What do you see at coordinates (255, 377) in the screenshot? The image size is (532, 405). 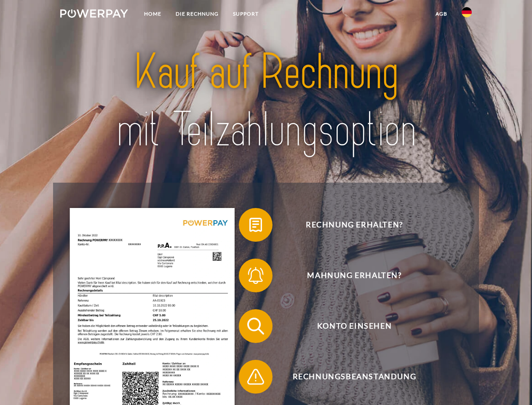 I see `img: qb_warning.svg` at bounding box center [255, 377].